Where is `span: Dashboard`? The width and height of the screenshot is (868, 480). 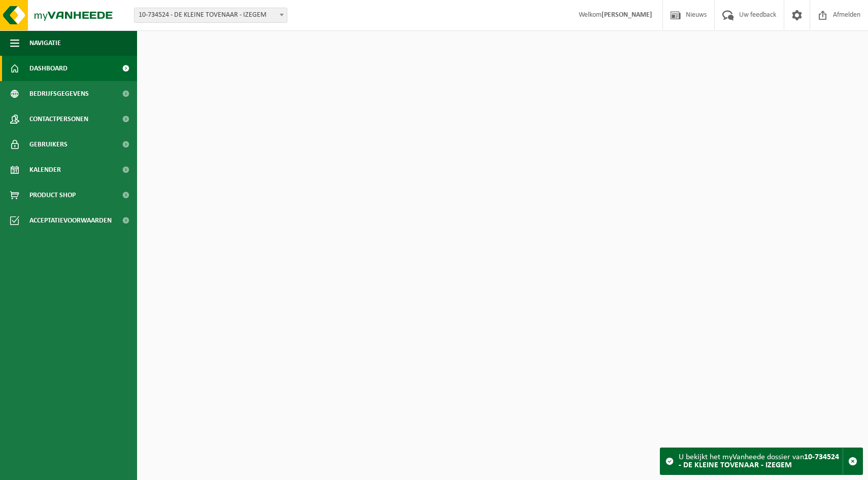 span: Dashboard is located at coordinates (49, 68).